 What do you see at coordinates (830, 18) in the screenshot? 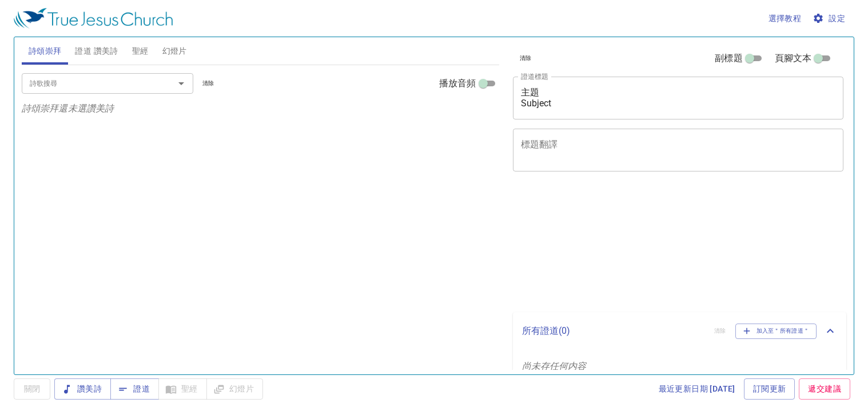
I see `button: 設定` at bounding box center [830, 18].